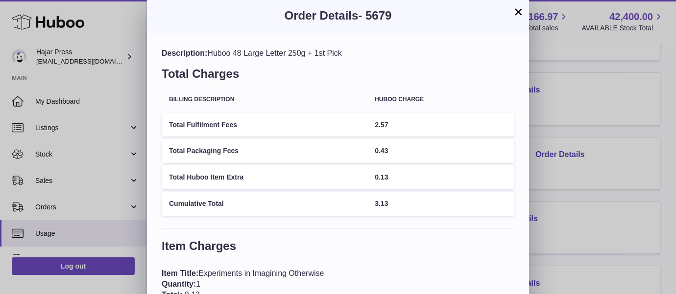  I want to click on div: Huboo 48 Large Letter 250g + 1st Pick, so click(338, 53).